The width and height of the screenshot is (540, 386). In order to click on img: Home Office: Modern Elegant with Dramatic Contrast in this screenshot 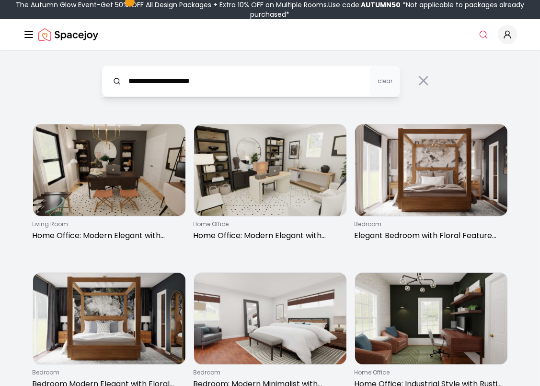, I will do `click(270, 170)`.